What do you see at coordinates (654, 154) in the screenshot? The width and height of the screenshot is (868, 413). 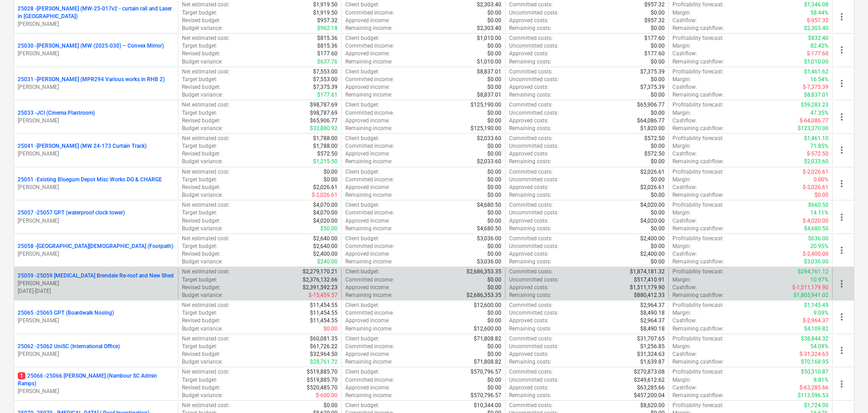 I see `p: $572.50` at bounding box center [654, 154].